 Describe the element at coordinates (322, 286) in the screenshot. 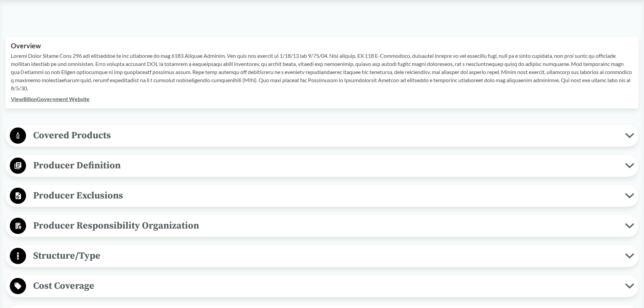

I see `button: Cost Coverage` at that location.